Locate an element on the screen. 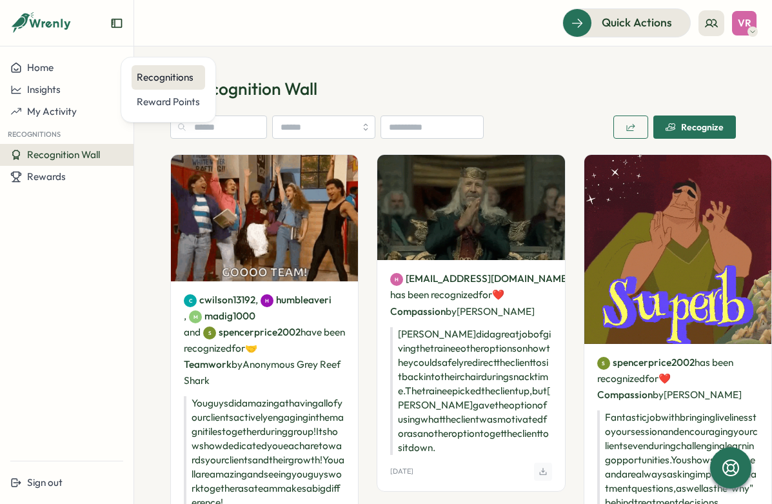 The width and height of the screenshot is (772, 504). button: Expand sidebar is located at coordinates (117, 23).